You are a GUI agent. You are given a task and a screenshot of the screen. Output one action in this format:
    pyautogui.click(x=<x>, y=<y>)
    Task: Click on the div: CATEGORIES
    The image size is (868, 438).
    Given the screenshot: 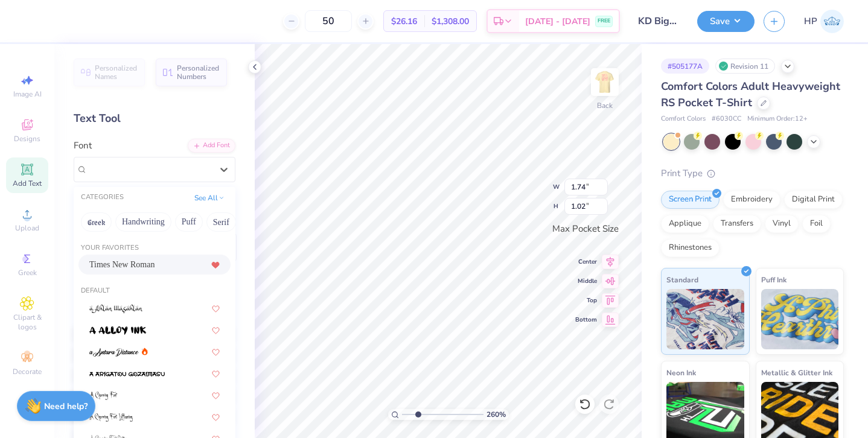 What is the action you would take?
    pyautogui.click(x=102, y=198)
    